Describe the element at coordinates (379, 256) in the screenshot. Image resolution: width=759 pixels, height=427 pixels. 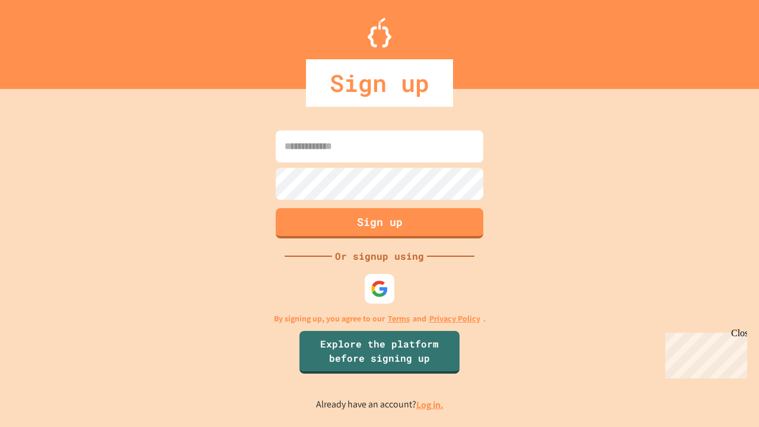
I see `div: Or signup using` at that location.